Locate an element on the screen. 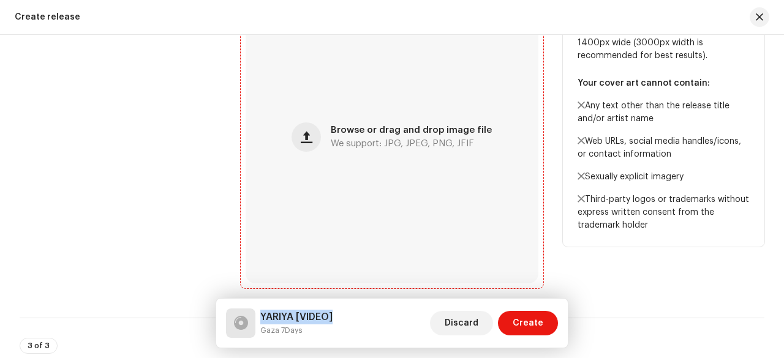  span: Browse or drag and drop image file is located at coordinates (411, 130).